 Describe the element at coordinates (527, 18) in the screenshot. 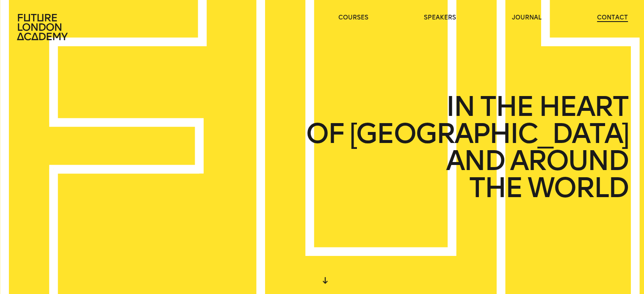

I see `a: journal` at that location.